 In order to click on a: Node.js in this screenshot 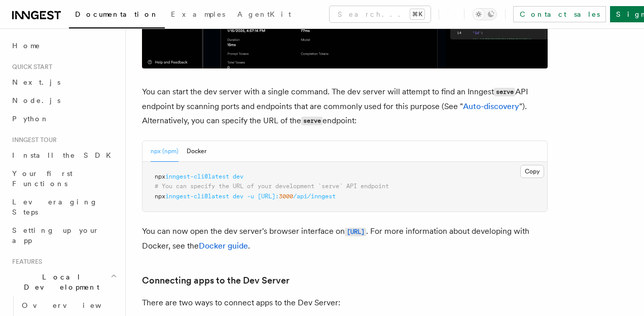, I will do `click(63, 100)`.